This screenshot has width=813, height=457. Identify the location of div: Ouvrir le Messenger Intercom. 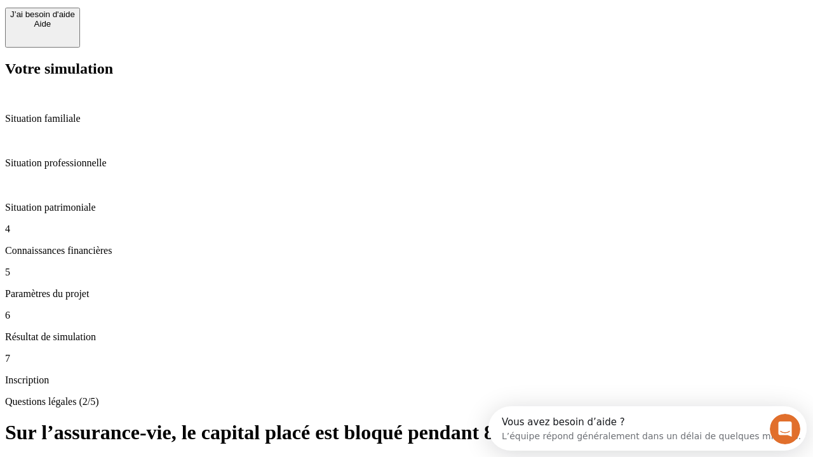
(177, 22).